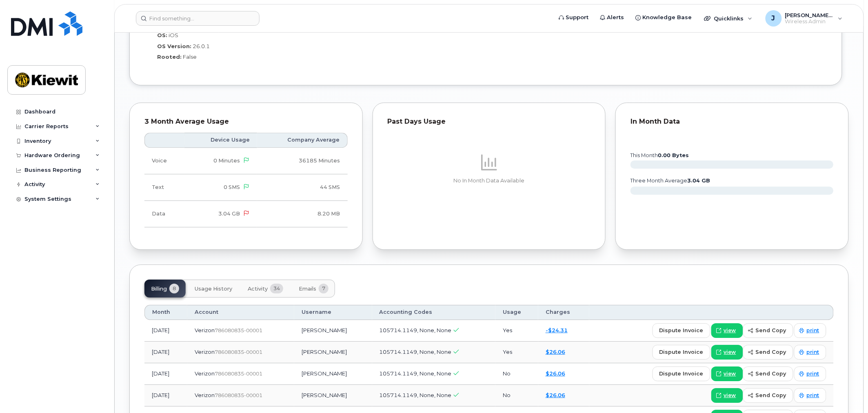 The height and width of the screenshot is (413, 868). I want to click on text: this month, so click(660, 155).